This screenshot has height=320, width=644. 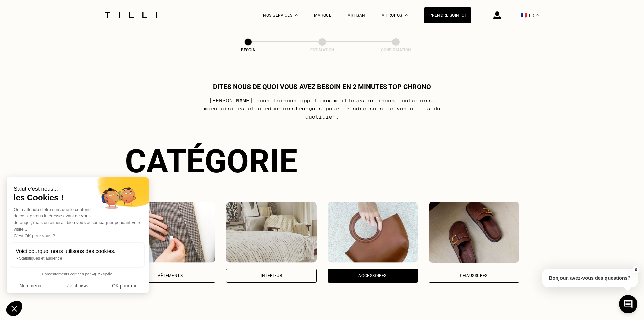 What do you see at coordinates (322, 86) in the screenshot?
I see `h1: Dites nous de quoi vous avez besoin en 2 minutes top chrono` at bounding box center [322, 86].